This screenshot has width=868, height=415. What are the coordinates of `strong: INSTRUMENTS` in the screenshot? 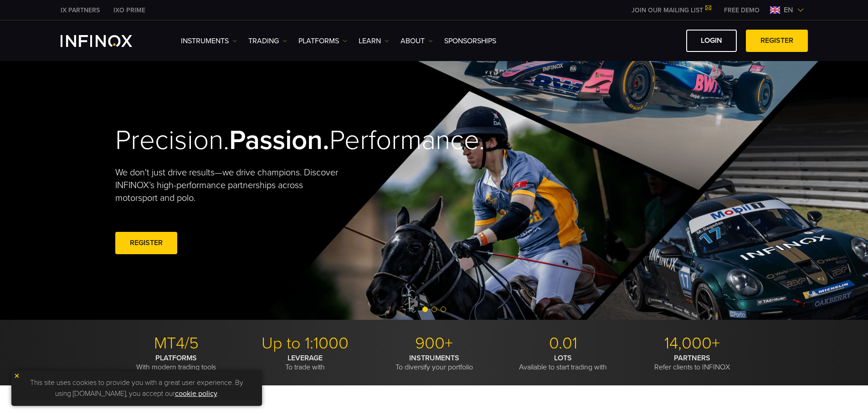 It's located at (434, 358).